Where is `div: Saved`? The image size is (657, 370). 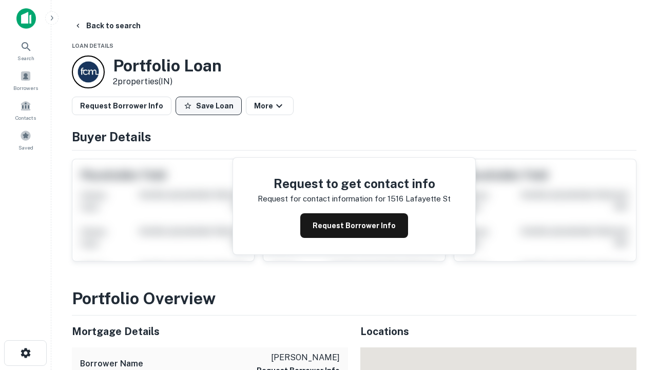 div: Saved is located at coordinates (26, 140).